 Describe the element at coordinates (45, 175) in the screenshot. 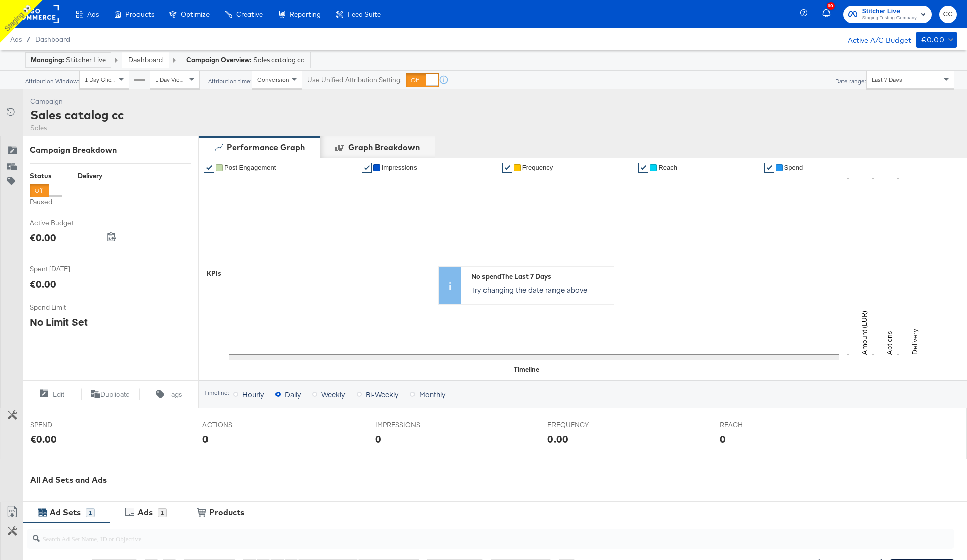

I see `div: Status` at that location.